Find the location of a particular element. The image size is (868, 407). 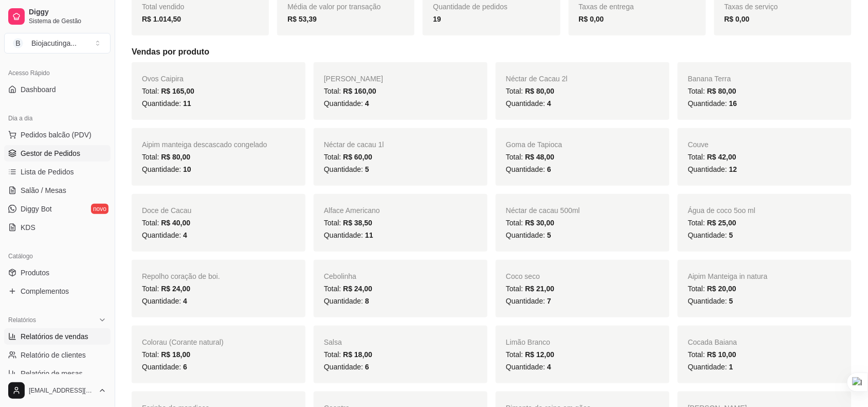

span: Diggy is located at coordinates (67, 13).